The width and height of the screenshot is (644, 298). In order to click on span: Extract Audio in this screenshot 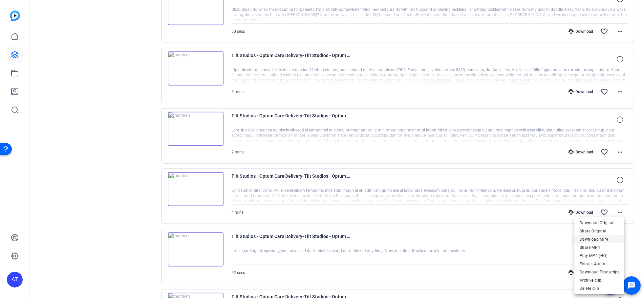, I will do `click(599, 264)`.